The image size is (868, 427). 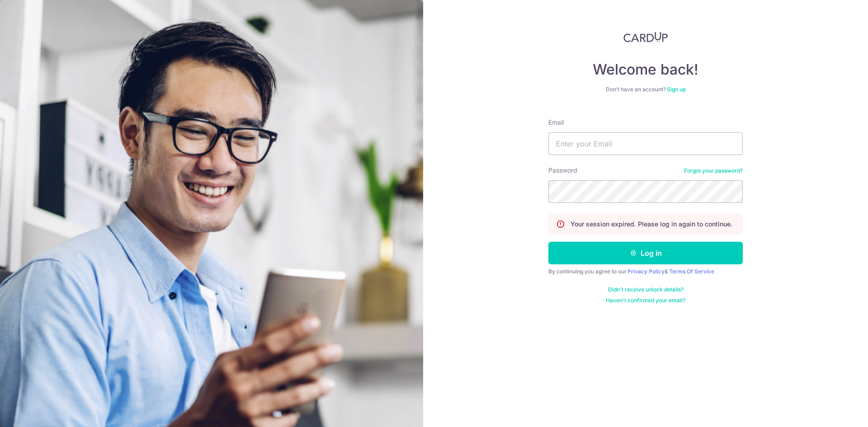 What do you see at coordinates (646, 271) in the screenshot?
I see `a: Privacy Policy` at bounding box center [646, 271].